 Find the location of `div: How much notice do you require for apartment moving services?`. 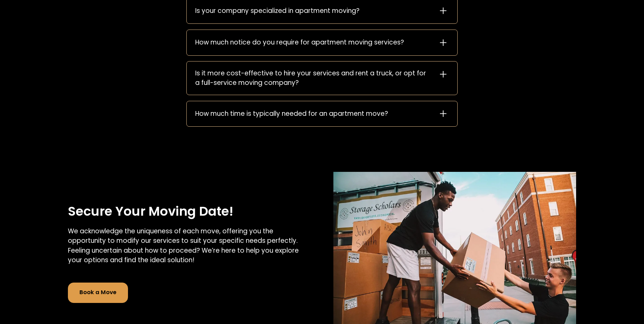

div: How much notice do you require for apartment moving services? is located at coordinates (299, 43).